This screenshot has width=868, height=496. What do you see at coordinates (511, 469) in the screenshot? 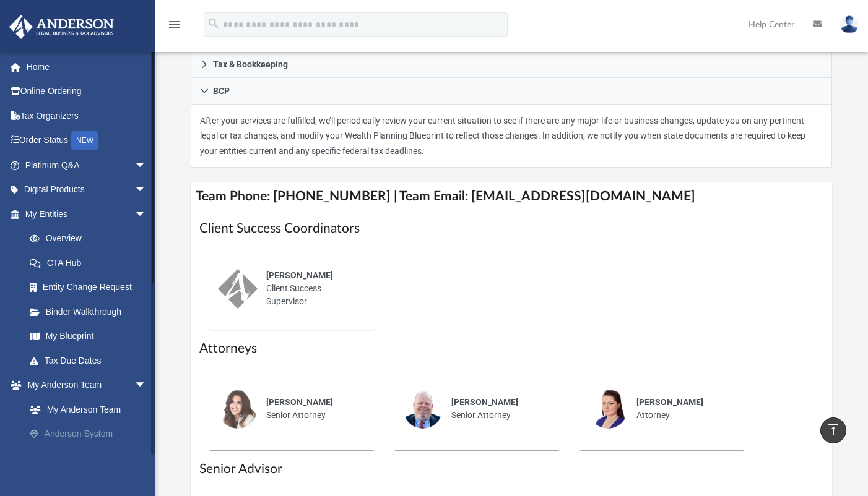
I see `h1: Senior Advisor` at bounding box center [511, 469].